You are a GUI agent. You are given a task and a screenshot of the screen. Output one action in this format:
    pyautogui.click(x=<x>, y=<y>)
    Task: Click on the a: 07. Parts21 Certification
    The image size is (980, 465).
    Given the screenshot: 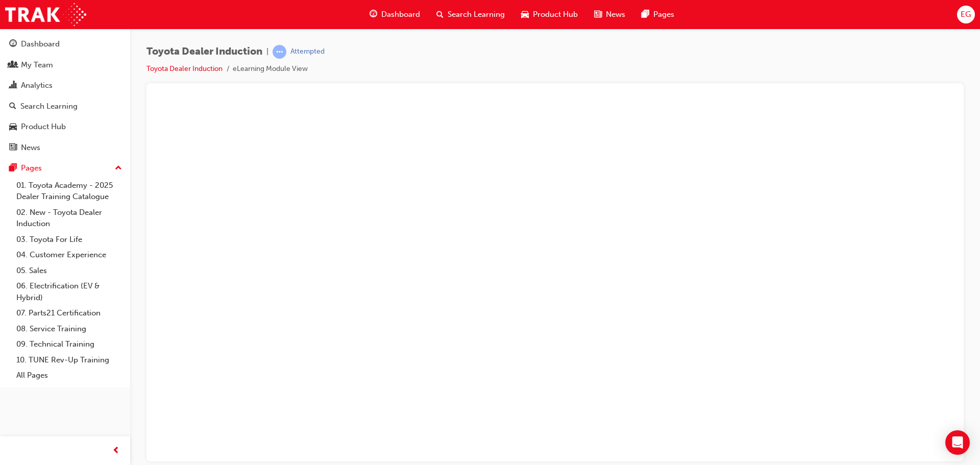 What is the action you would take?
    pyautogui.click(x=69, y=313)
    